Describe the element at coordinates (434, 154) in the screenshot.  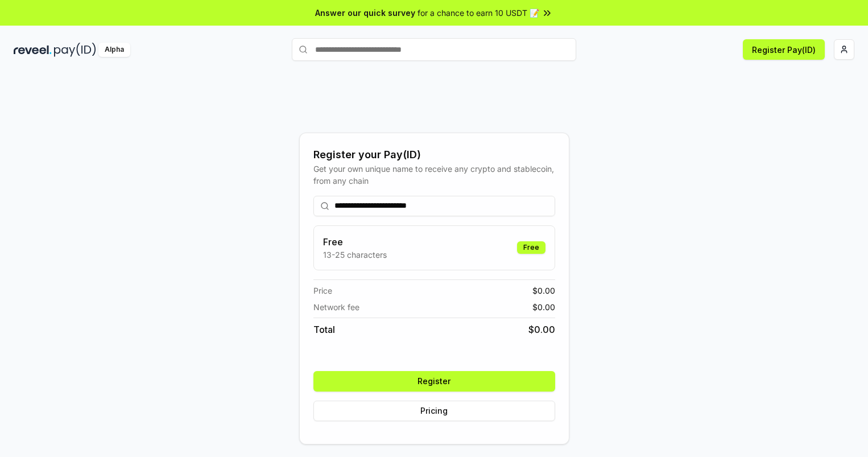
I see `div: Register your Pay(ID)` at that location.